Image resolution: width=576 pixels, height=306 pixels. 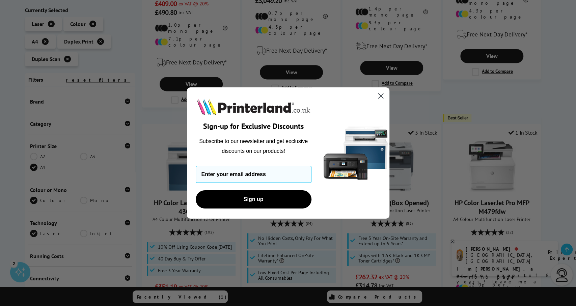 What do you see at coordinates (254, 200) in the screenshot?
I see `button: Sign up` at bounding box center [254, 200].